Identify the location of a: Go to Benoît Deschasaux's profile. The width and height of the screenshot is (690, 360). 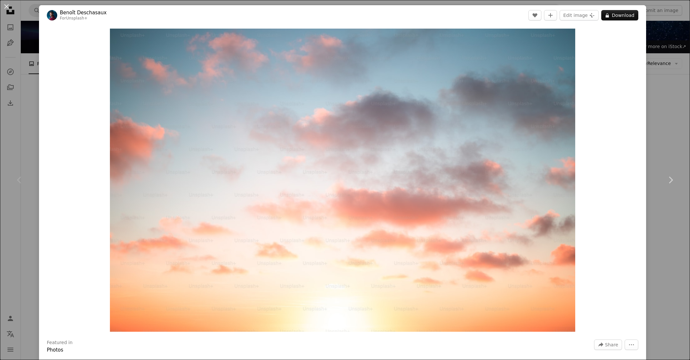
(52, 15).